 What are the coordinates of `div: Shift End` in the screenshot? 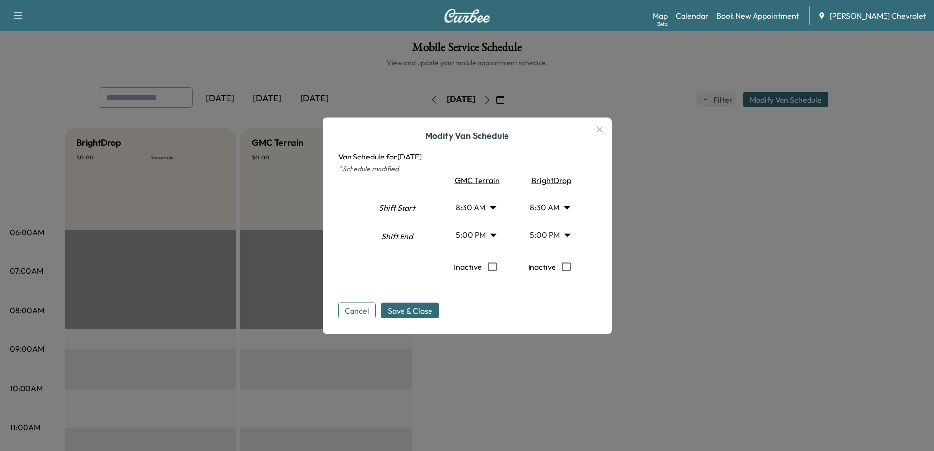 It's located at (397, 240).